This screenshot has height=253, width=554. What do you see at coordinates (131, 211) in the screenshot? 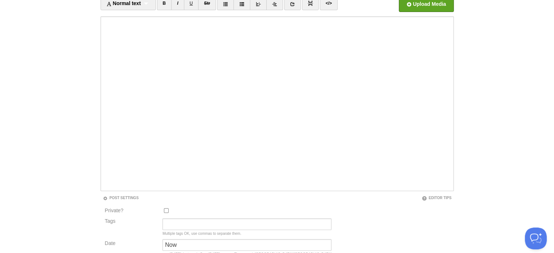
I see `label: Private?` at bounding box center [131, 211].